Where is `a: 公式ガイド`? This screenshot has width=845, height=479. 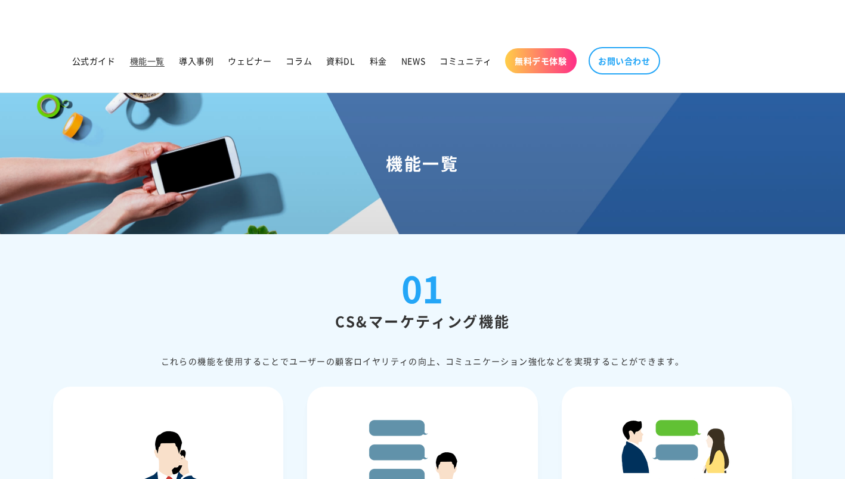 a: 公式ガイド is located at coordinates (94, 61).